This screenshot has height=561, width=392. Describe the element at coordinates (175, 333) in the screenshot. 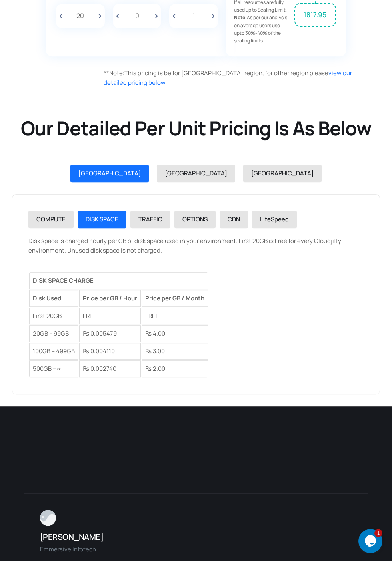

I see `td: ₨ 4.00` at that location.